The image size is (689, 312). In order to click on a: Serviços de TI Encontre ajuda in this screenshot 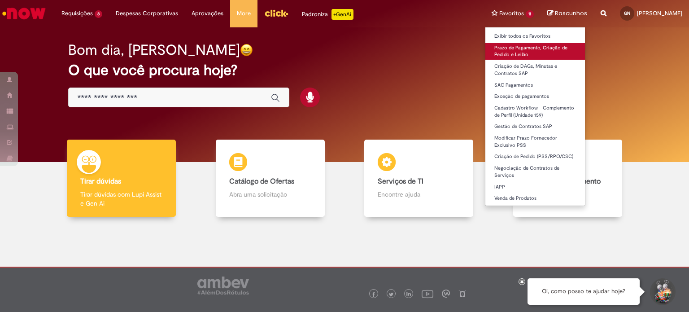, I will do `click(419, 178)`.